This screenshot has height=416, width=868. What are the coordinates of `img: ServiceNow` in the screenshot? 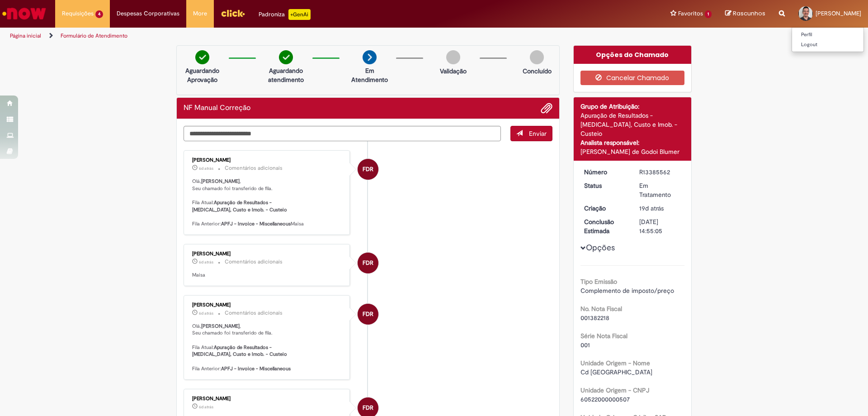 It's located at (24, 13).